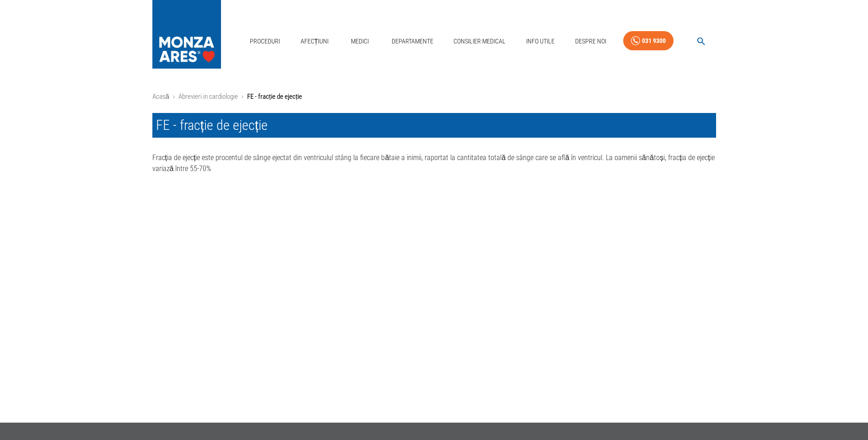 This screenshot has height=440, width=868. I want to click on a: Proceduri, so click(265, 41).